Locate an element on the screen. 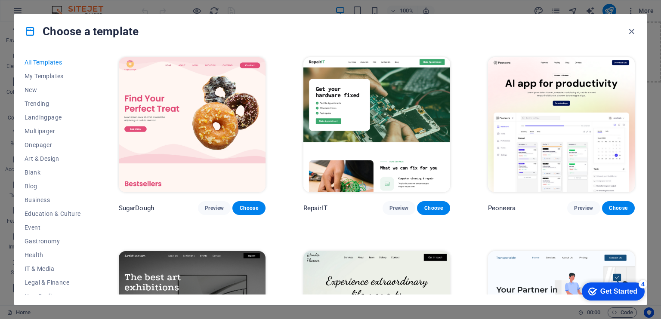 The width and height of the screenshot is (661, 319). div: 4 is located at coordinates (68, 6).